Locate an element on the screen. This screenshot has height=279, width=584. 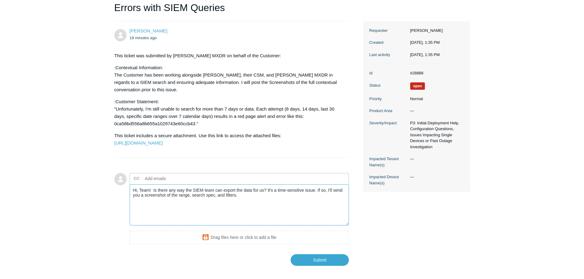
dt: Created is located at coordinates (388, 43).